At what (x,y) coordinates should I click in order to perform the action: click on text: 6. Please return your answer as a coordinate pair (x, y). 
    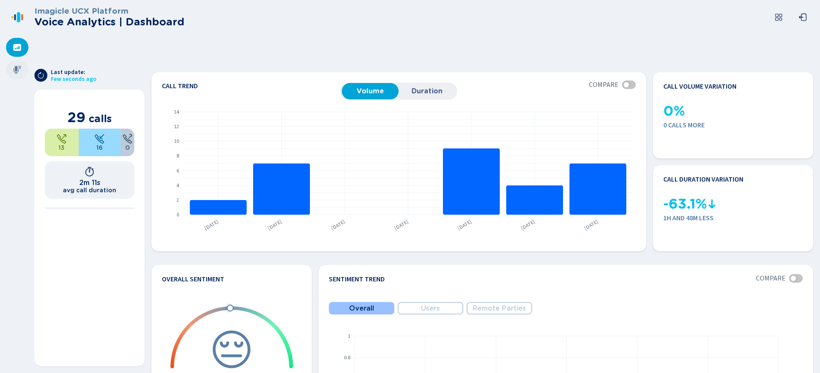
    Looking at the image, I should click on (178, 171).